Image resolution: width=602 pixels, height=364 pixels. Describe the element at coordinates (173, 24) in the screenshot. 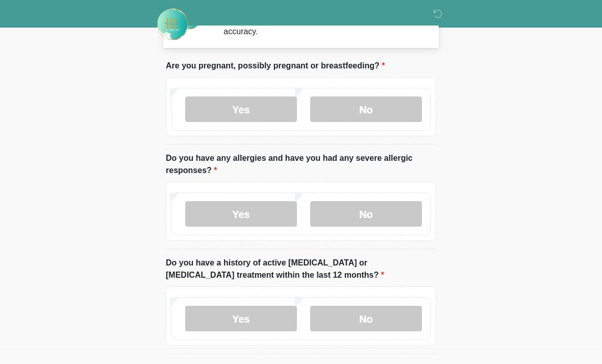

I see `img: Rehydrate Aesthetics & Wellness Logo` at that location.